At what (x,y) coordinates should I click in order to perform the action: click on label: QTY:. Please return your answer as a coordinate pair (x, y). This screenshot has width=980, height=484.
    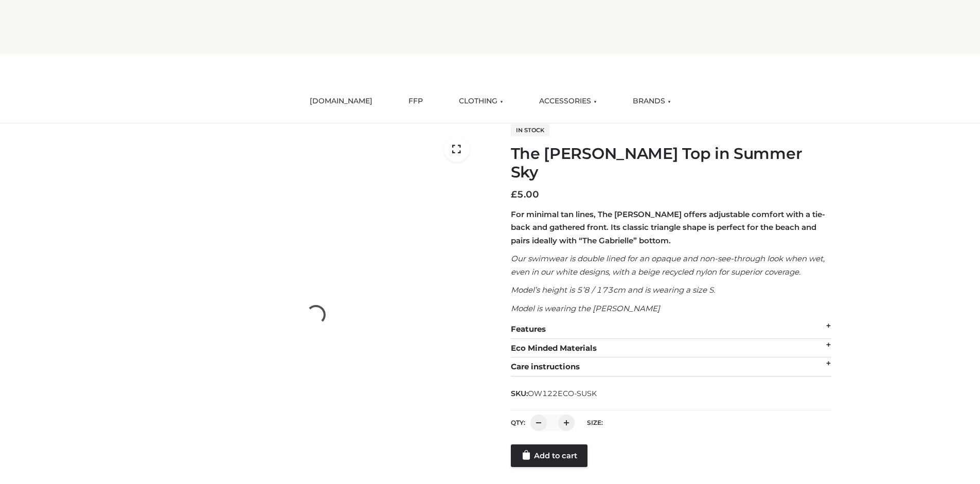
    Looking at the image, I should click on (518, 423).